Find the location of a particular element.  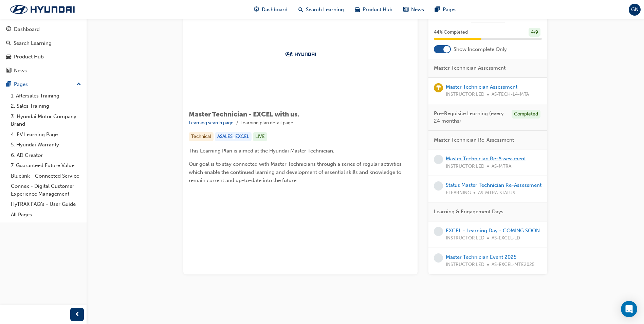

div: Pages is located at coordinates (21, 84).